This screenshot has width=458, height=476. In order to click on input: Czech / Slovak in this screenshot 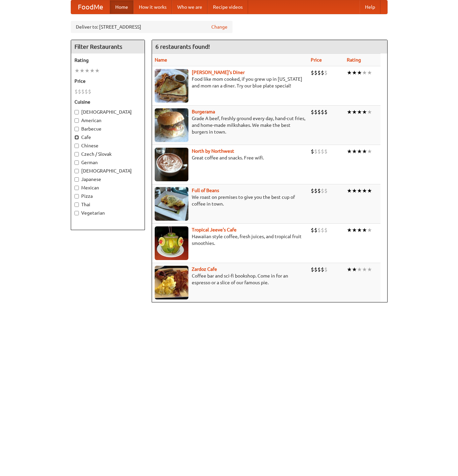, I will do `click(76, 154)`.